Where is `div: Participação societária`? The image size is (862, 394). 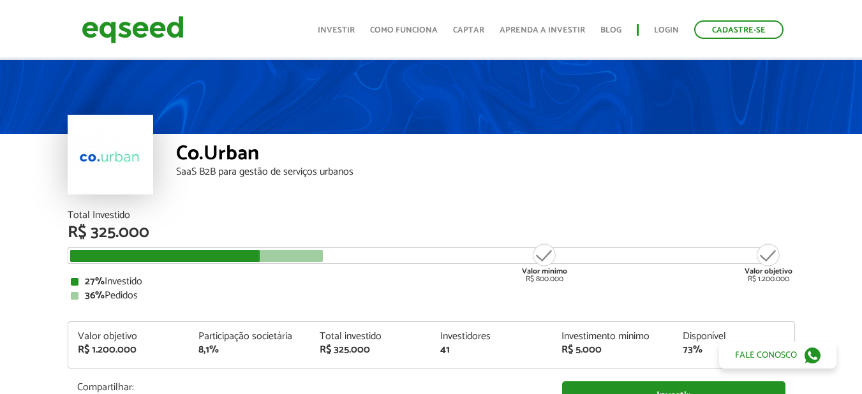 div: Participação societária is located at coordinates (250, 337).